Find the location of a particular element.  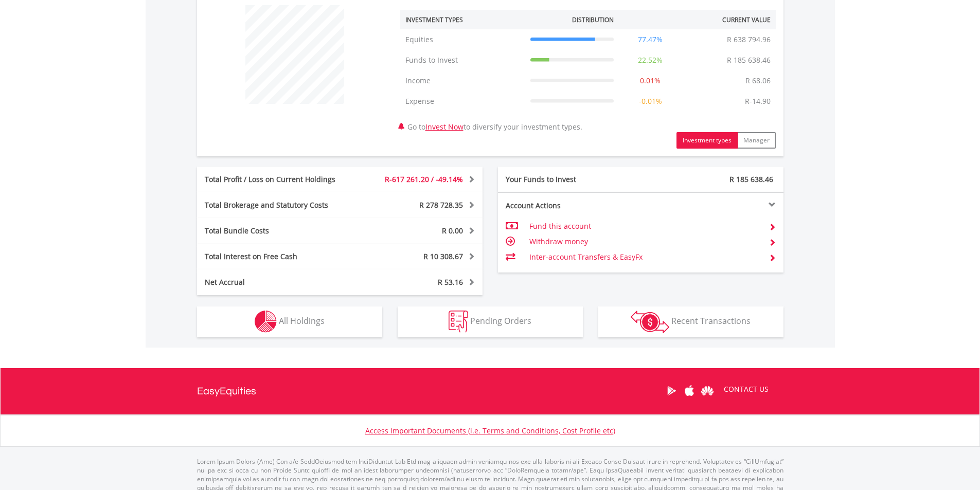

td: R 638 794.96 is located at coordinates (748, 39).